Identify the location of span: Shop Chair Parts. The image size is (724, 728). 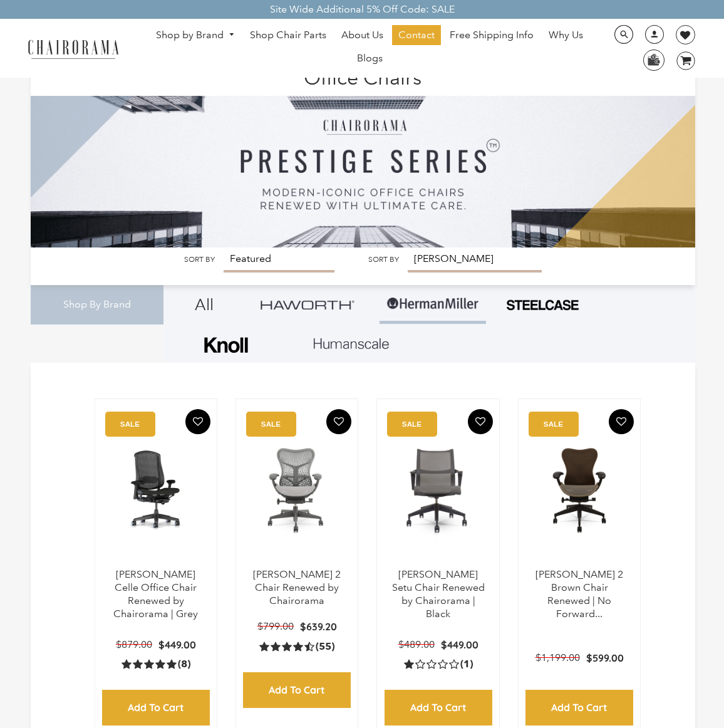
(288, 35).